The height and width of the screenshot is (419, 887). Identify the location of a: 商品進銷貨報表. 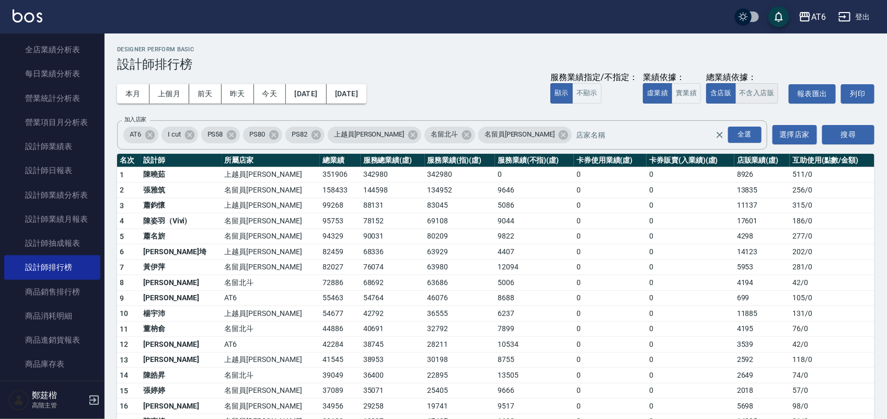
(52, 340).